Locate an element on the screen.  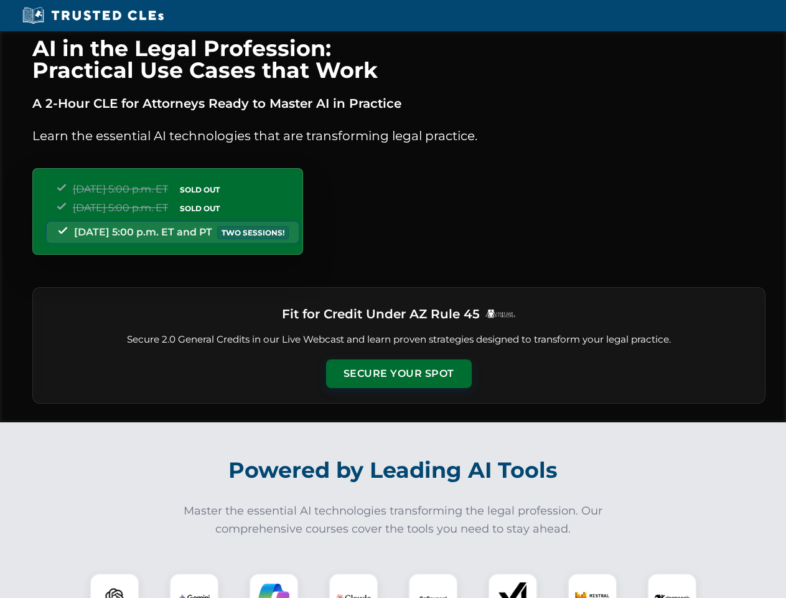
button: Secure Your Spot is located at coordinates (399, 374).